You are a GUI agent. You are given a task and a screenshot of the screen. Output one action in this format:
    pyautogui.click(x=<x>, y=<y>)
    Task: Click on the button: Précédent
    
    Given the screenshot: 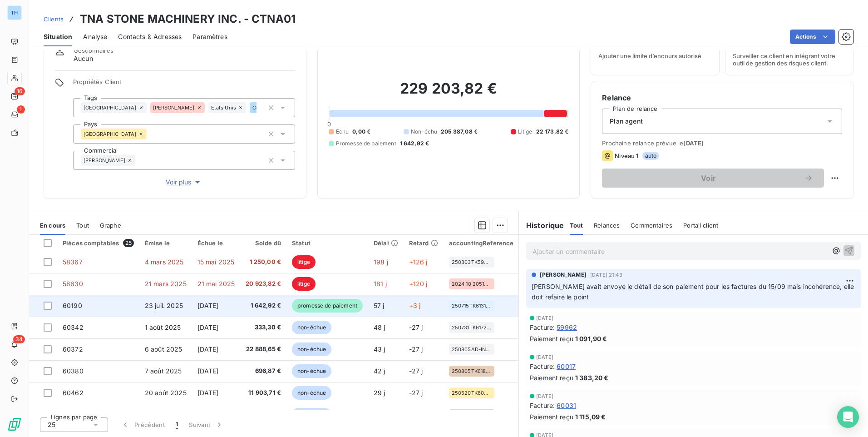 What is the action you would take?
    pyautogui.click(x=143, y=425)
    